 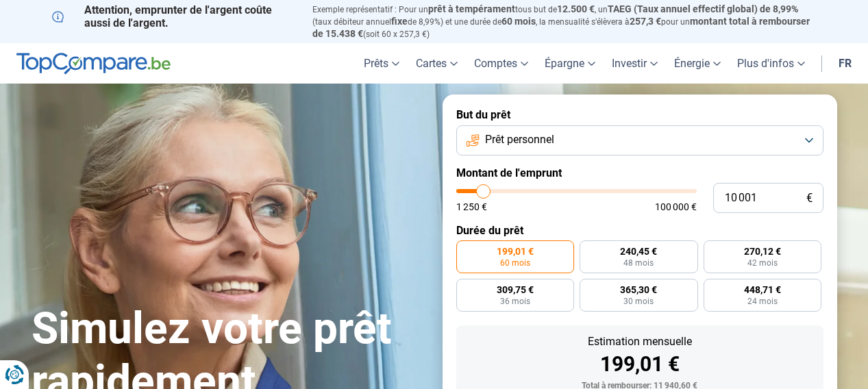 I want to click on label: But du prêt, so click(x=640, y=114).